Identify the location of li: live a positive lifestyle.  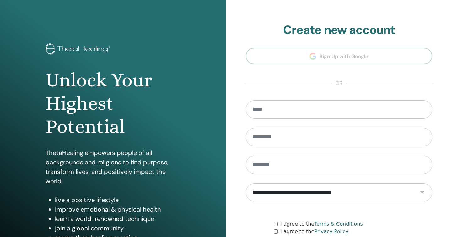
(118, 200).